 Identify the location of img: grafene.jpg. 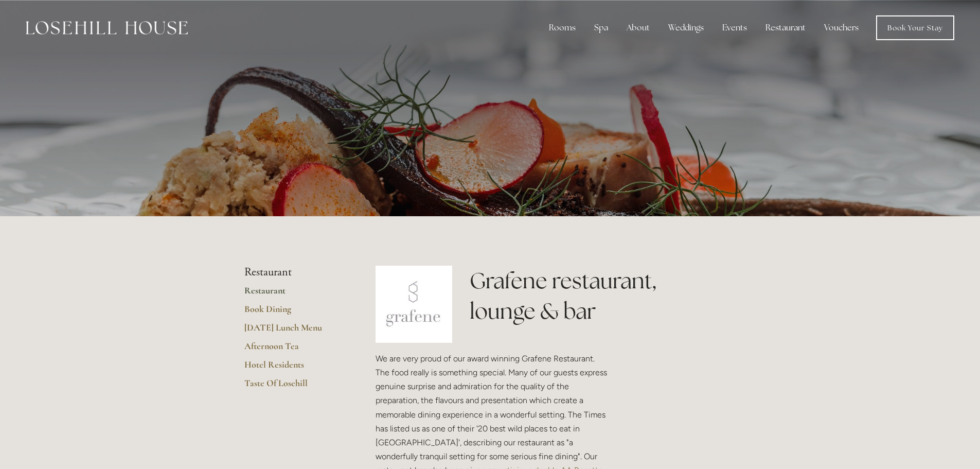
(414, 304).